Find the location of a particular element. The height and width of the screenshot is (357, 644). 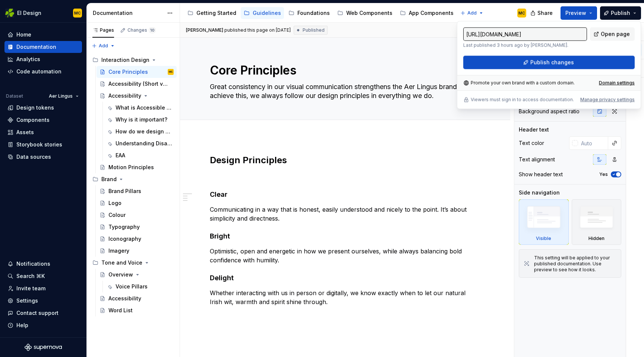

div: Code automation is located at coordinates (39, 71).